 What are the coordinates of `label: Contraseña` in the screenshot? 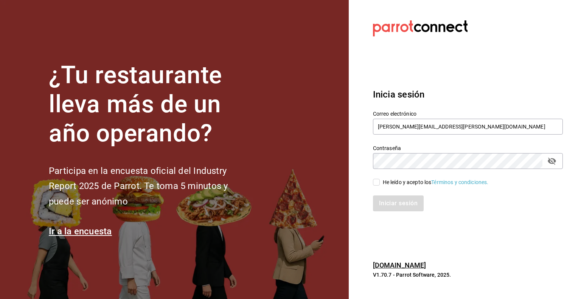 It's located at (468, 148).